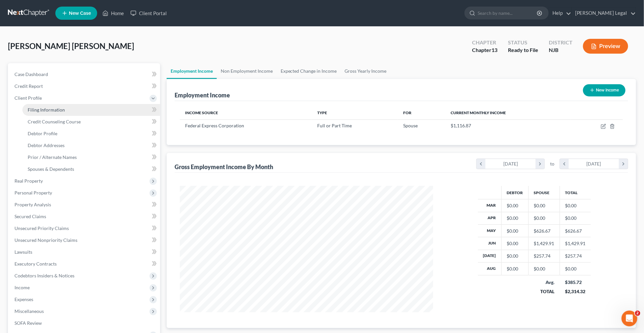 The height and width of the screenshot is (333, 644). What do you see at coordinates (51, 169) in the screenshot?
I see `span: Spouses & Dependents` at bounding box center [51, 169].